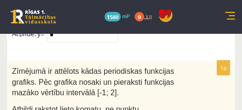 The width and height of the screenshot is (242, 110). I want to click on a: 0 xp, so click(146, 16).